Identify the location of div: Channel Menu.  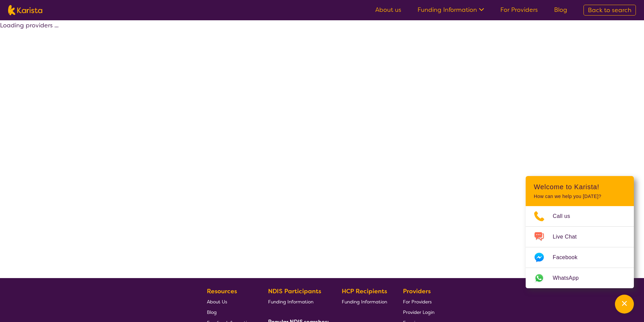
(580, 232).